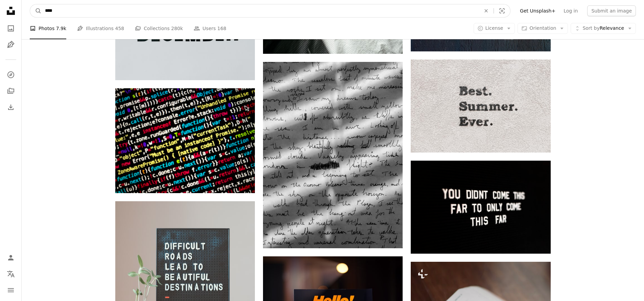  What do you see at coordinates (11, 258) in the screenshot?
I see `a: Log in / Sign up` at bounding box center [11, 258].